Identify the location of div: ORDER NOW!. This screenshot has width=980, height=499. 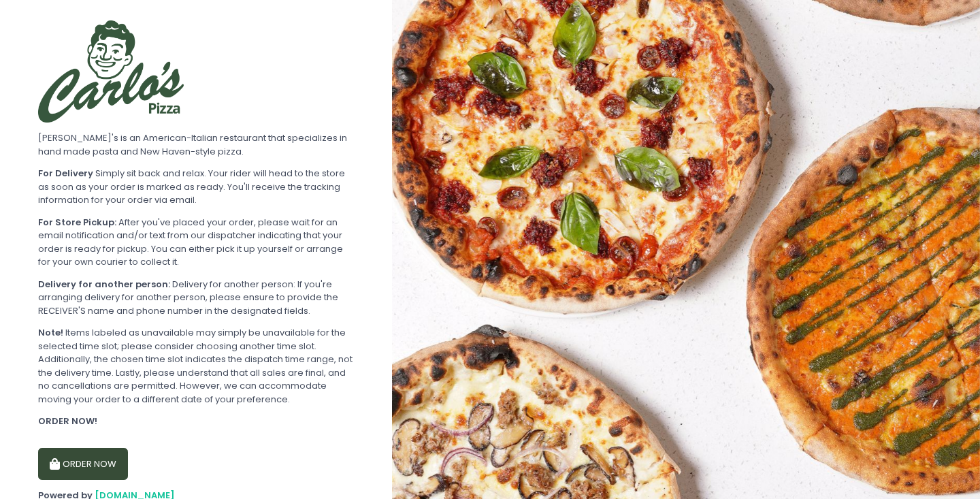
(196, 421).